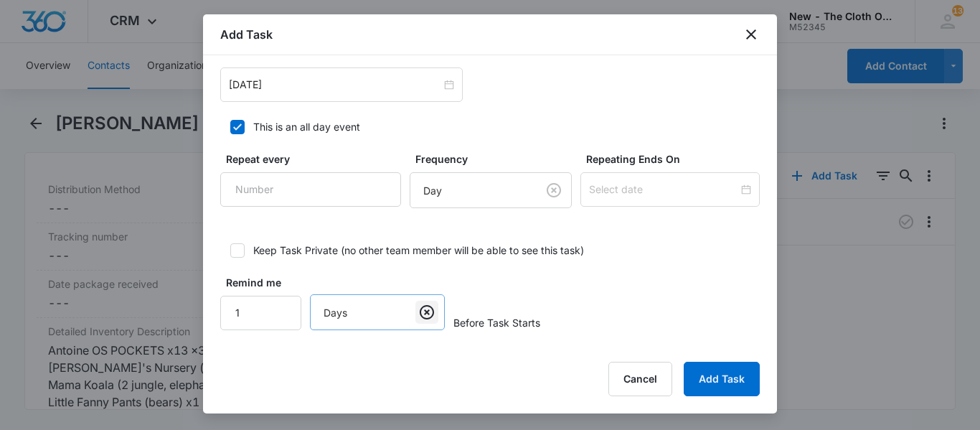 This screenshot has width=980, height=430. What do you see at coordinates (306, 126) in the screenshot?
I see `div: This is an all day event` at bounding box center [306, 126].